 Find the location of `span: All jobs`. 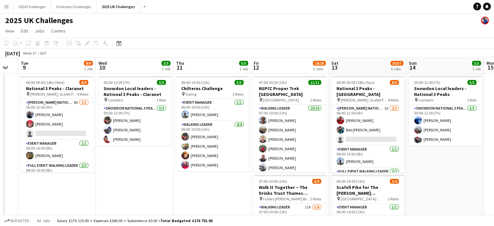

span: All jobs is located at coordinates (43, 220).